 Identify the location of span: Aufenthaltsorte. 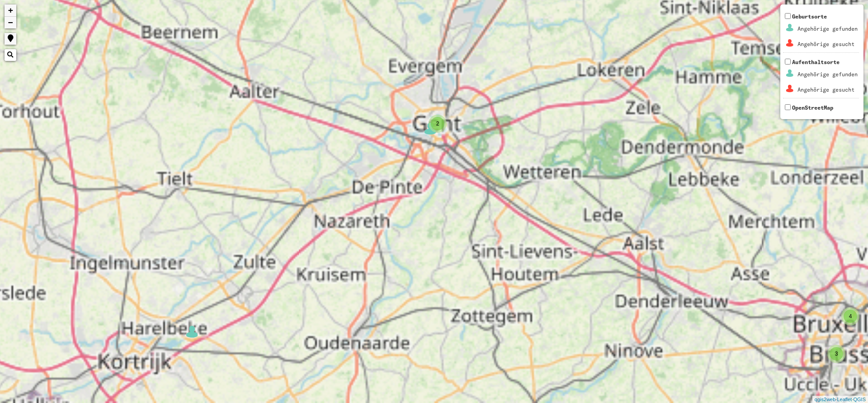
(821, 78).